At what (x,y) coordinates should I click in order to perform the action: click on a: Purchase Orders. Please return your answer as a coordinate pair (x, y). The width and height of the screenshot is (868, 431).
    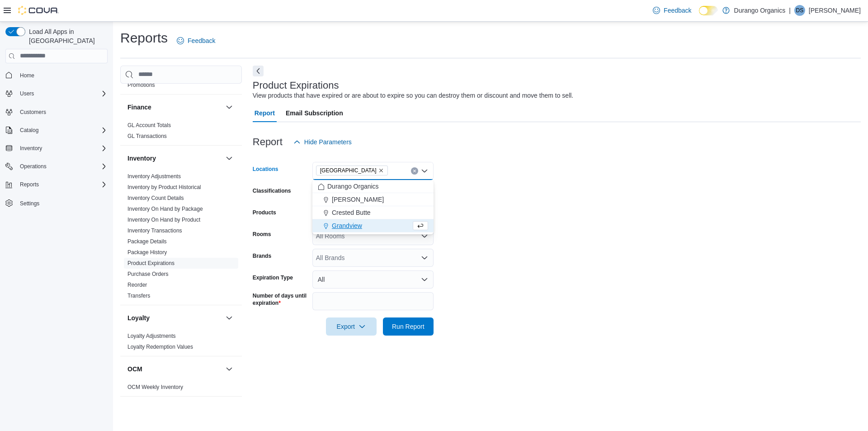
    Looking at the image, I should click on (148, 274).